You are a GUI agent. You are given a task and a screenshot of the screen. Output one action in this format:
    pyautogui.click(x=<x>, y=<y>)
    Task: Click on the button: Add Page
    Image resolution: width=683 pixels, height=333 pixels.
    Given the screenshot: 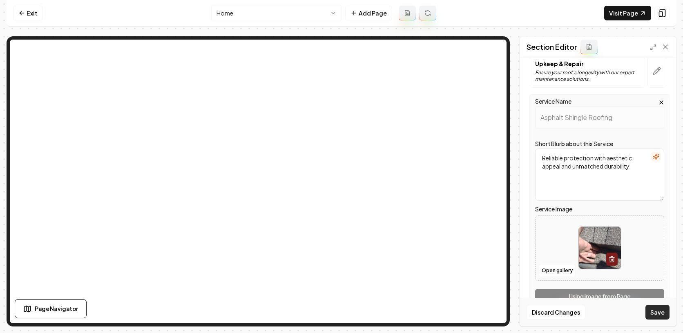 What is the action you would take?
    pyautogui.click(x=368, y=13)
    